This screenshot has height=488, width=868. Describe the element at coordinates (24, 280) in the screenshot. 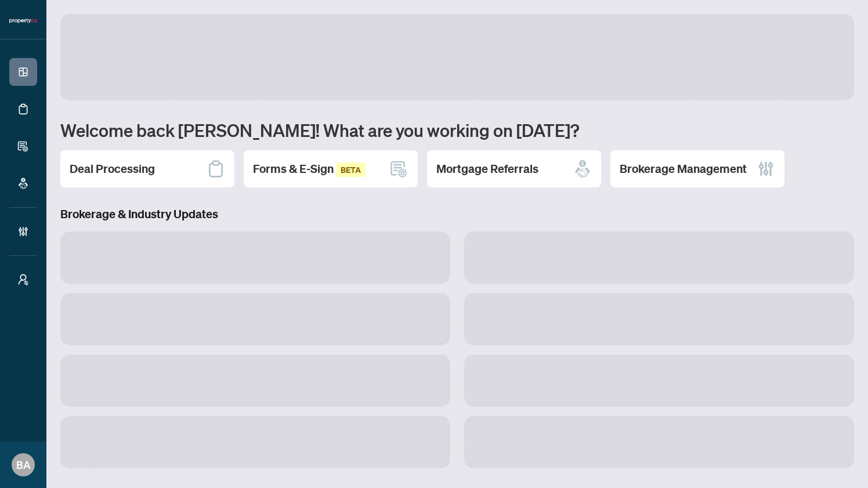

I see `span: user-switch` at that location.